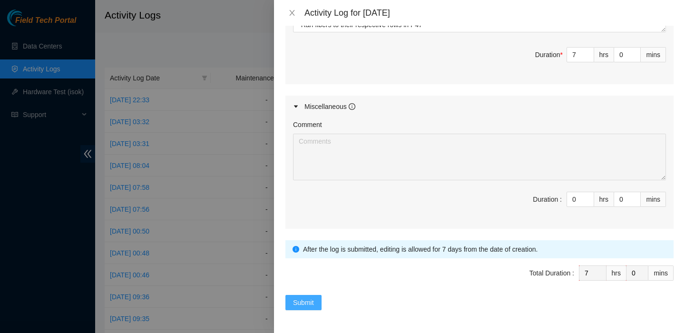 The image size is (685, 333). I want to click on div: After the log is submitted, editing is allowed for 7 days from the date of creation., so click(484, 249).